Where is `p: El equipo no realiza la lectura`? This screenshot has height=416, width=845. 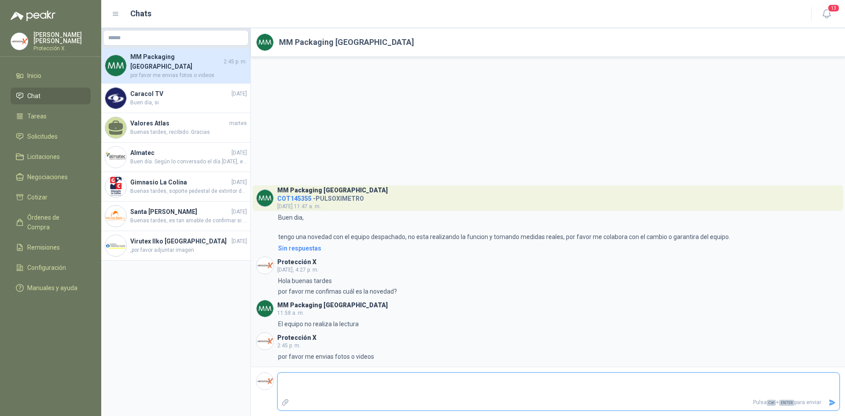 p: El equipo no realiza la lectura is located at coordinates (318, 324).